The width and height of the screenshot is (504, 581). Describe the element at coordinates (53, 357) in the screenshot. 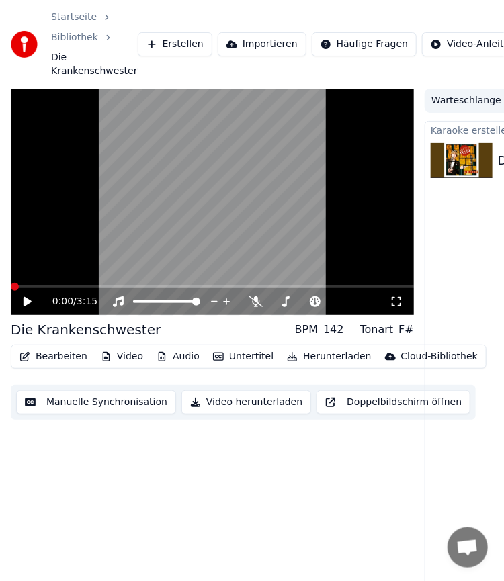

I see `button: Bearbeiten` at that location.